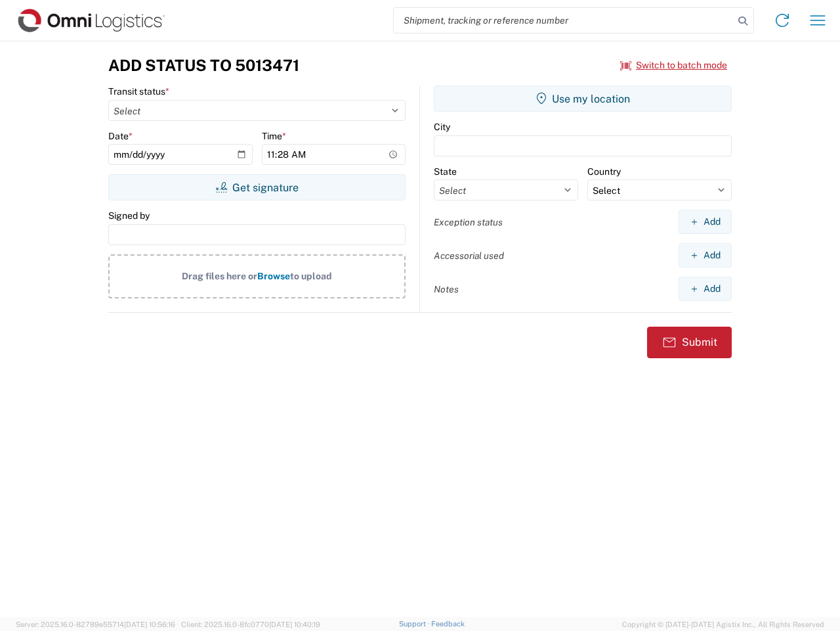 The width and height of the screenshot is (840, 631). What do you see at coordinates (673, 65) in the screenshot?
I see `button: Switch to batch mode` at bounding box center [673, 65].